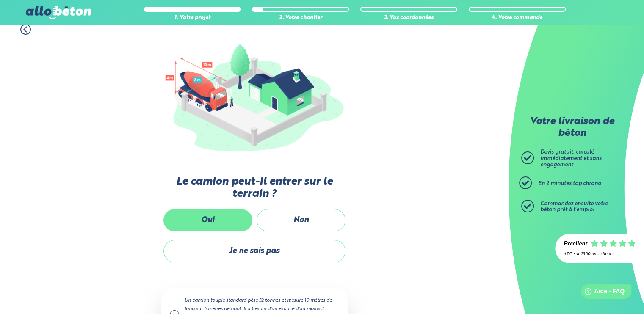 The image size is (644, 314). What do you see at coordinates (300, 18) in the screenshot?
I see `div: 2. Votre chantier` at bounding box center [300, 18].